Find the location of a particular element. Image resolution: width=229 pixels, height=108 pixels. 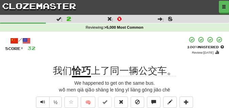

button: Reset to 0% Mastered (alt+r) is located at coordinates (121, 103).